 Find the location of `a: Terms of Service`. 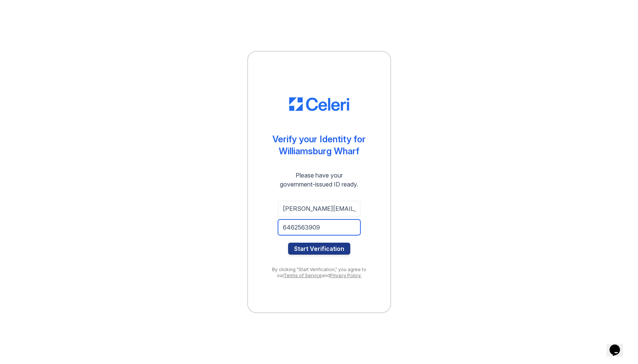

a: Terms of Service is located at coordinates (303, 275).